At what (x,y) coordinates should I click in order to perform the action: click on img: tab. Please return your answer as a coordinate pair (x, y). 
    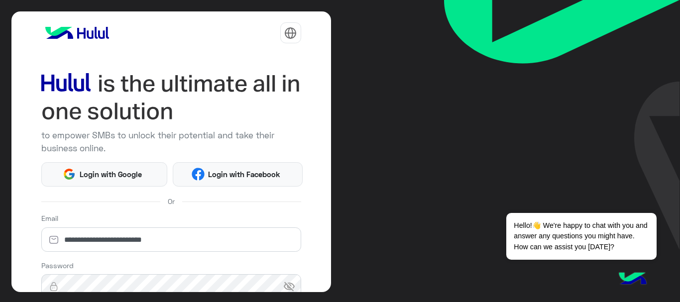
    Looking at the image, I should click on (290, 33).